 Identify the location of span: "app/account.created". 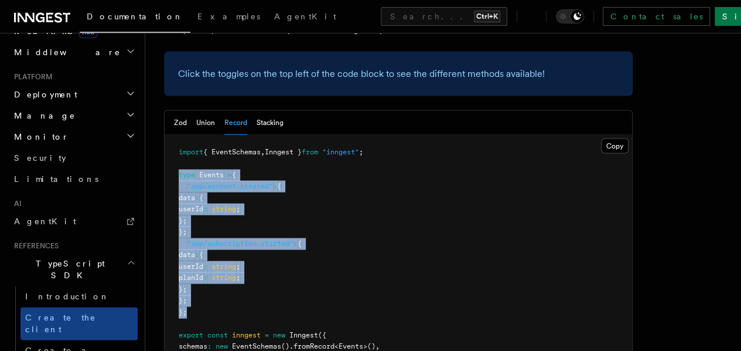
(230, 186).